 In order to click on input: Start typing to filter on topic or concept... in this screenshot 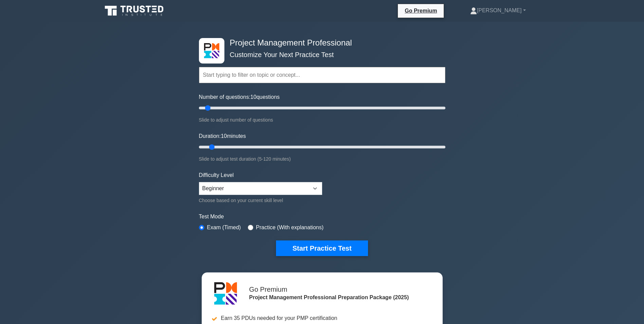, I will do `click(322, 75)`.